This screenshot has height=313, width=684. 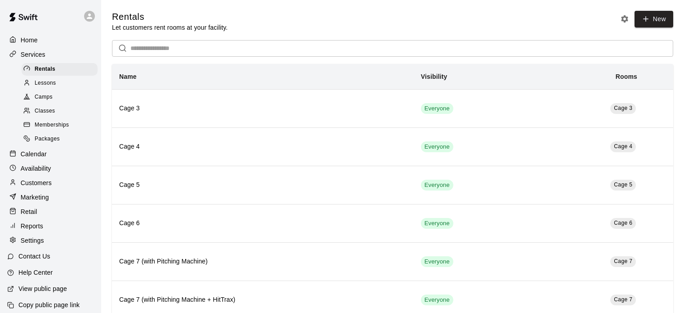 What do you see at coordinates (59, 83) in the screenshot?
I see `div: Lessons` at bounding box center [59, 83].